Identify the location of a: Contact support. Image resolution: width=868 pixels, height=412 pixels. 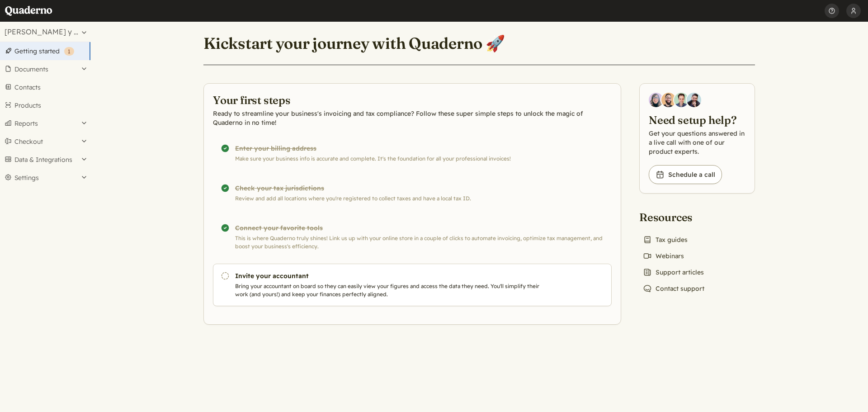
(674, 289).